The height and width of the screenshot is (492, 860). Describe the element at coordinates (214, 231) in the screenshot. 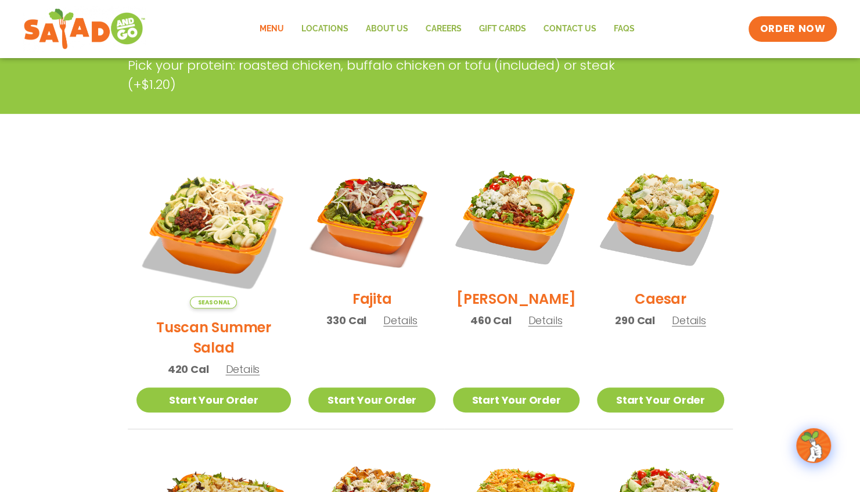

I see `img: Product photo for Tuscan Summer Salad` at that location.